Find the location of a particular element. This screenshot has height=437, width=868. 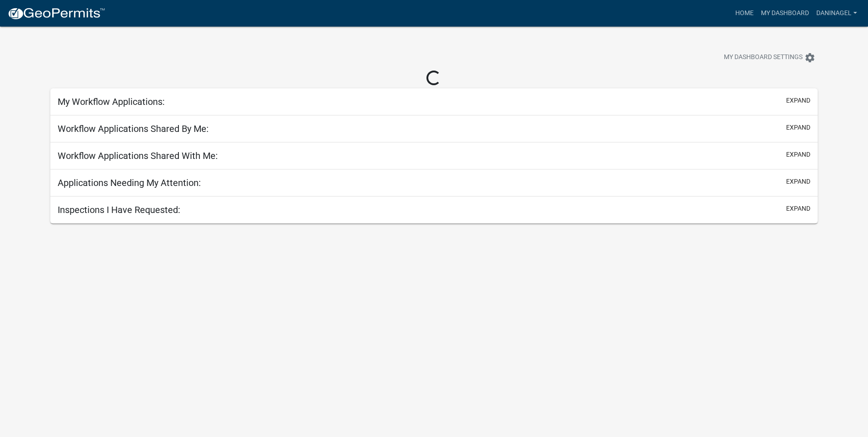

a: Home is located at coordinates (744, 13).